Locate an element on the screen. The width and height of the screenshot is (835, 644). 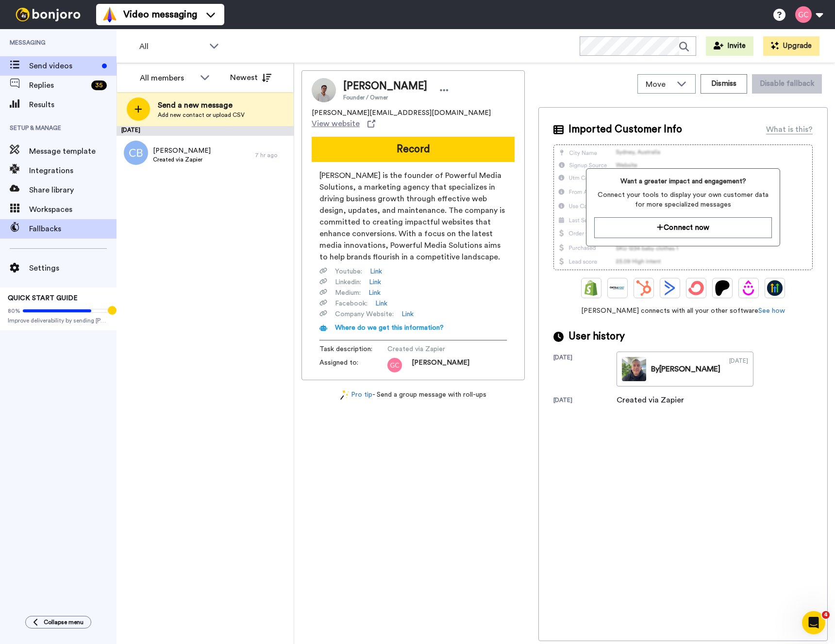
span: Want a greater impact and engagement? is located at coordinates (683, 182).